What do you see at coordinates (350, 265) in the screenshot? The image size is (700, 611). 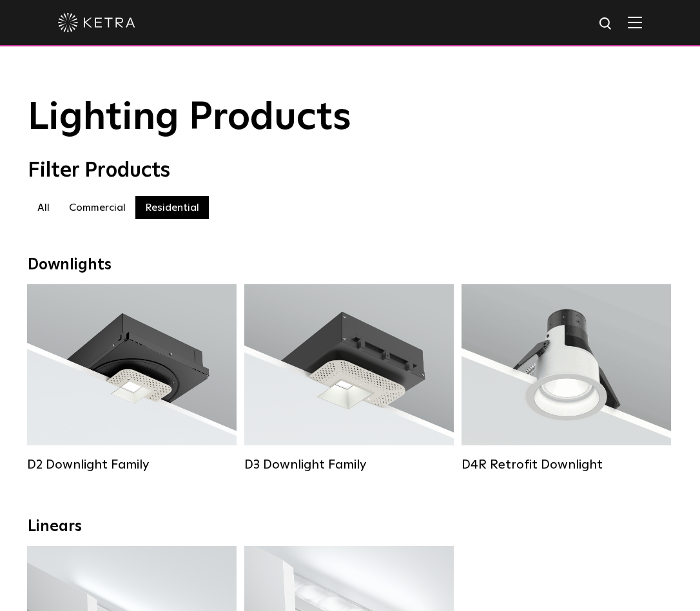 I see `div: Downlights` at bounding box center [350, 265].